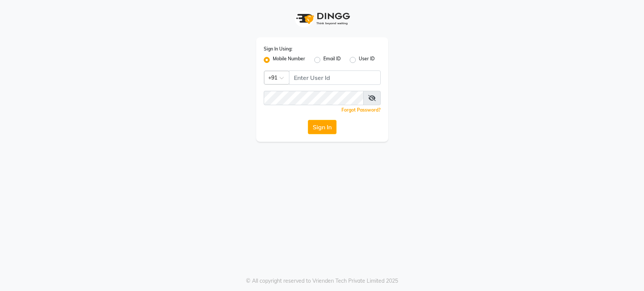  What do you see at coordinates (361, 110) in the screenshot?
I see `a: Forgot Password?` at bounding box center [361, 110].